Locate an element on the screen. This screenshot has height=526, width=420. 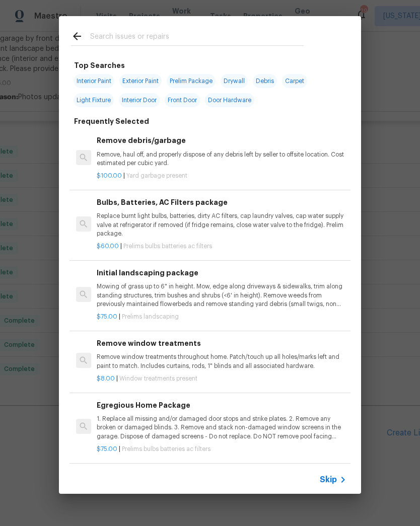
p: Remove, haul off, and properly dispose of any debris left by seller to offsite location. Cost est... is located at coordinates (222, 159).